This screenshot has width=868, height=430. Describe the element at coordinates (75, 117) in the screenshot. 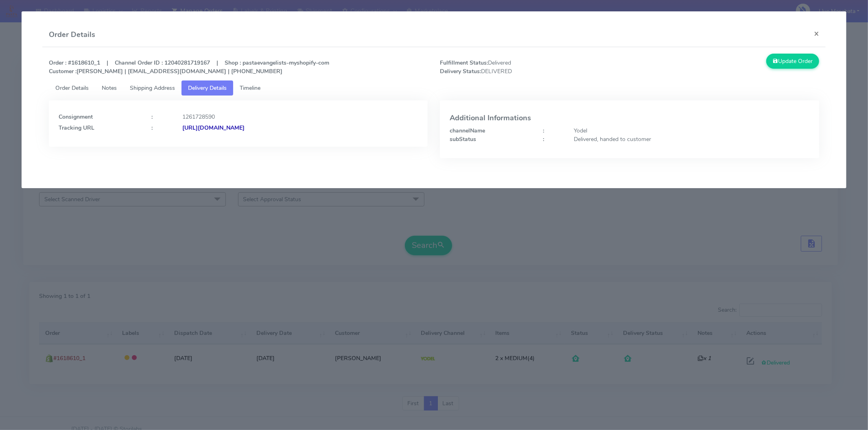

I see `strong: Consignment` at that location.